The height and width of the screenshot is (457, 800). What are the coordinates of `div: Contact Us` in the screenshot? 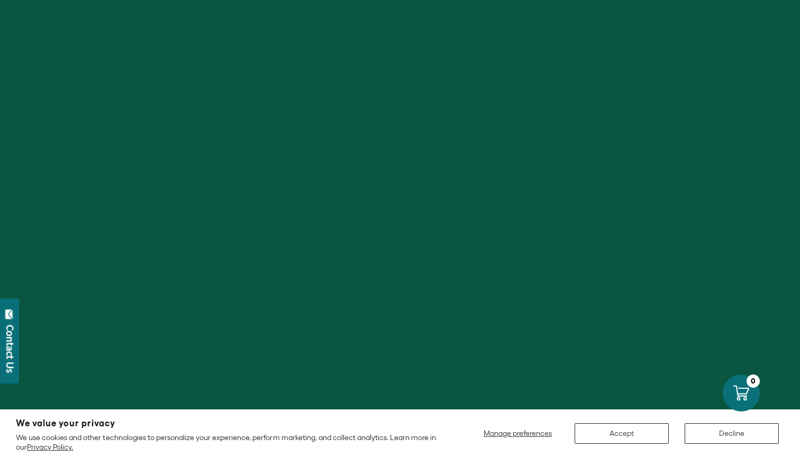 It's located at (10, 349).